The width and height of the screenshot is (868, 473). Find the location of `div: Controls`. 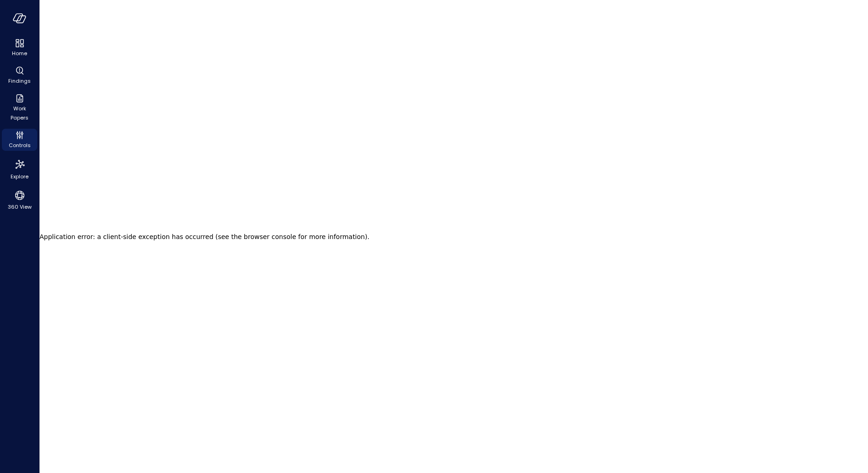

div: Controls is located at coordinates (19, 140).